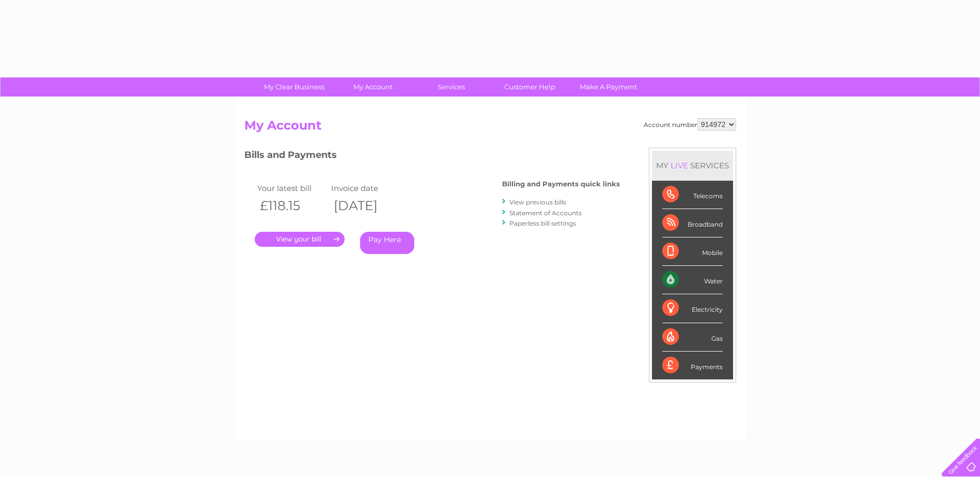  What do you see at coordinates (543, 223) in the screenshot?
I see `a: Paperless bill settings` at bounding box center [543, 223].